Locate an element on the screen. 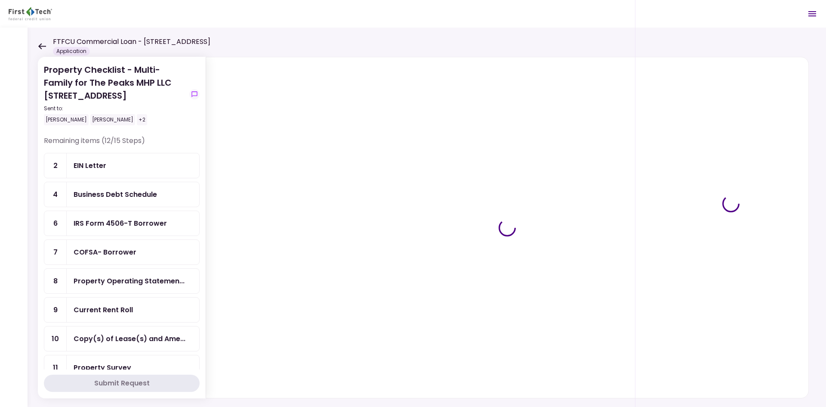  a: 11Property Survey is located at coordinates (122, 367).